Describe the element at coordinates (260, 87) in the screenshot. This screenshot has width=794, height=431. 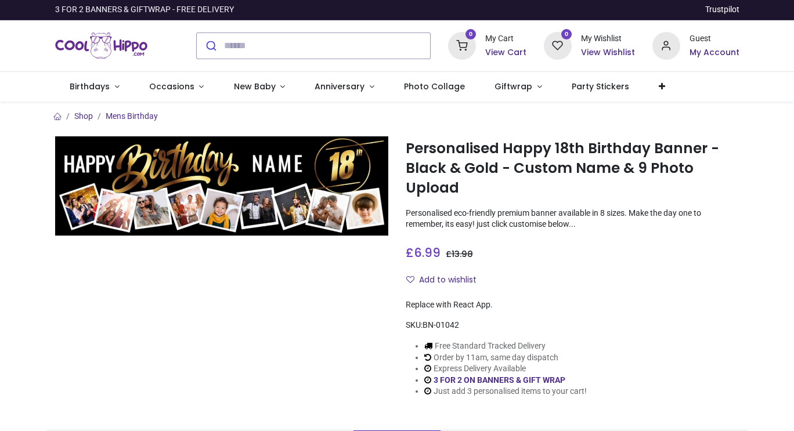
I see `a: New Baby` at that location.